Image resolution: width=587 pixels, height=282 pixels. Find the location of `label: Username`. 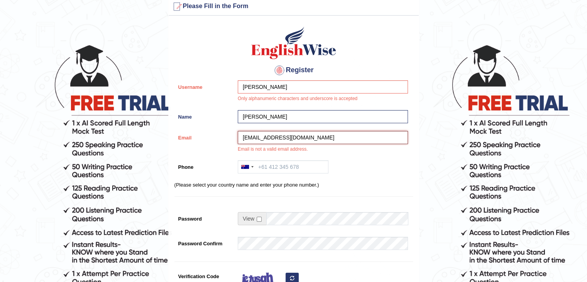

label: Username is located at coordinates (204, 85).